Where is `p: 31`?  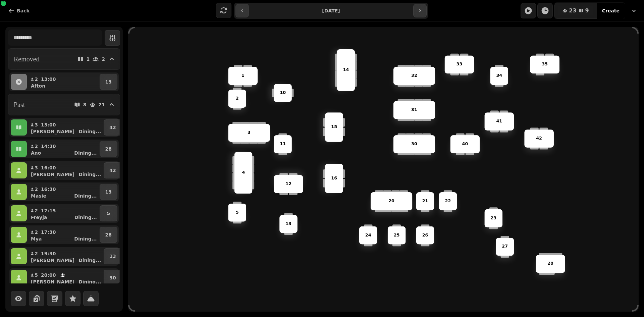 p: 31 is located at coordinates (414, 110).